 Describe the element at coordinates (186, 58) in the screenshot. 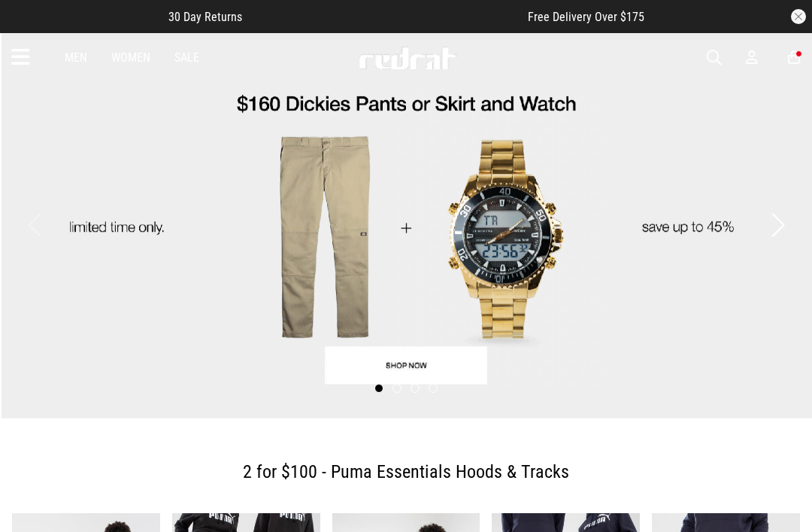

I see `a: Sale` at that location.